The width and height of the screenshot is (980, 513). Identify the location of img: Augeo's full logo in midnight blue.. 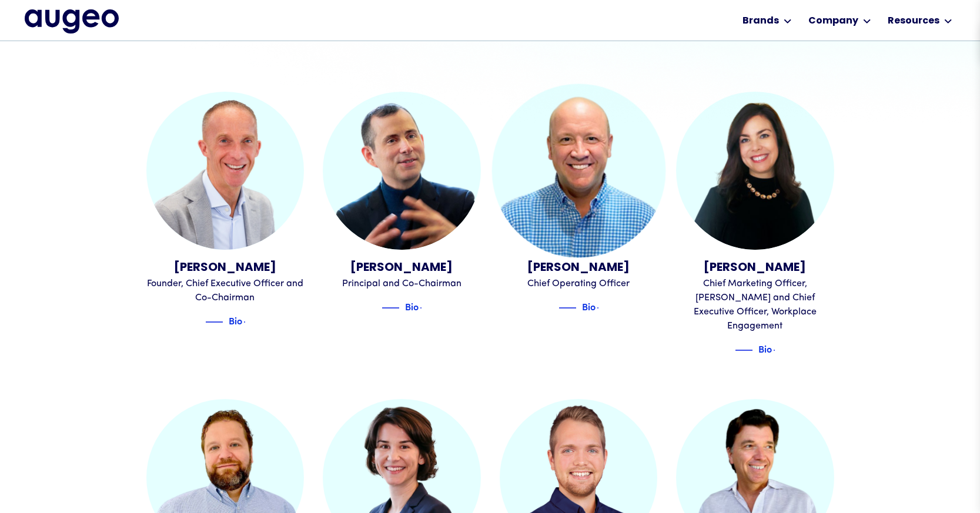
(72, 21).